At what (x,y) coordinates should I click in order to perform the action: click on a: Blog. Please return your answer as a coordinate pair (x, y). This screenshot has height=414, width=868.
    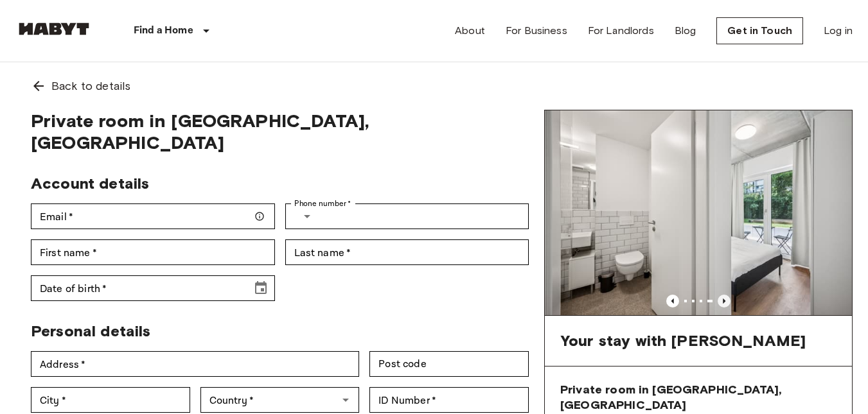
    Looking at the image, I should click on (686, 31).